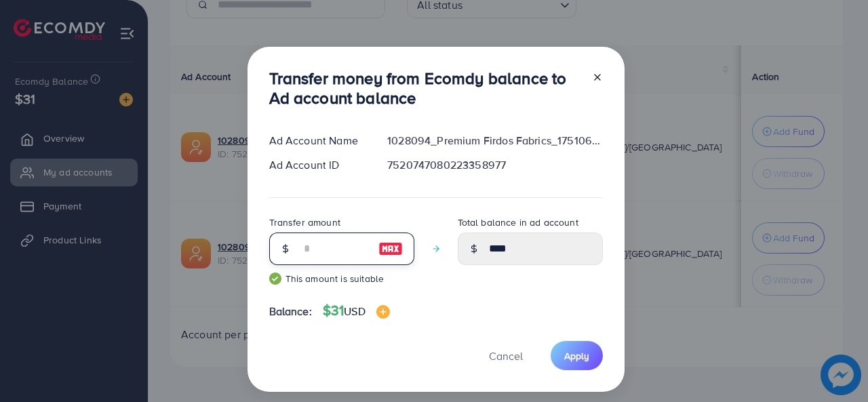  I want to click on div: 1028094_Premium Firdos Fabrics_1751060404003, so click(494, 141).